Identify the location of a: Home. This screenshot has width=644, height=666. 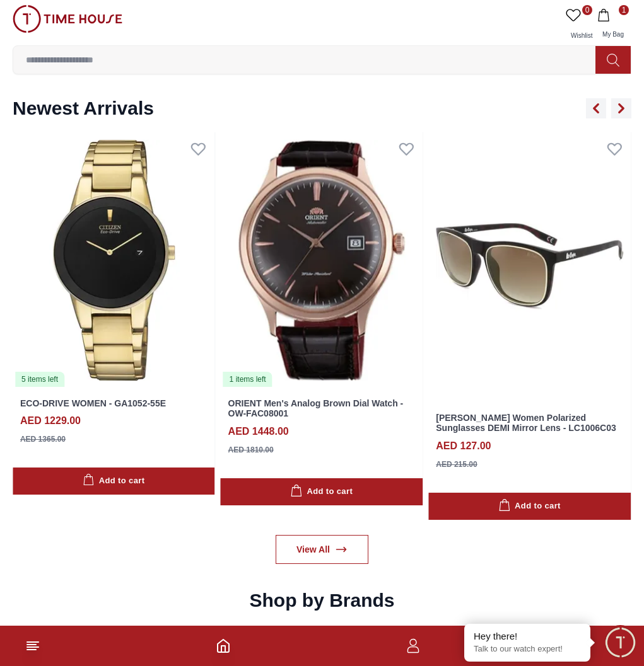
(223, 646).